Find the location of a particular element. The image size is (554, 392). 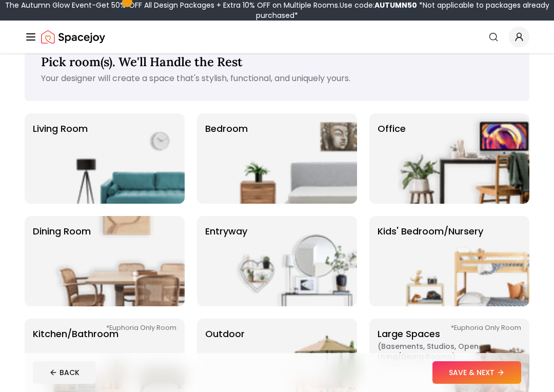

img: Bedroom is located at coordinates (291, 159).